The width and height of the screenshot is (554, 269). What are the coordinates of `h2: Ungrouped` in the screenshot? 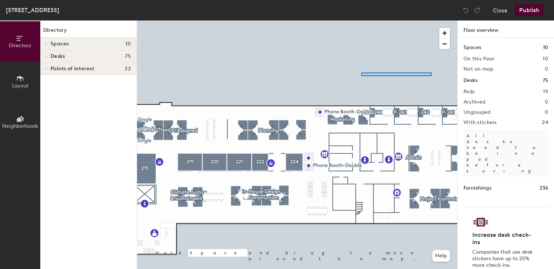 It's located at (477, 112).